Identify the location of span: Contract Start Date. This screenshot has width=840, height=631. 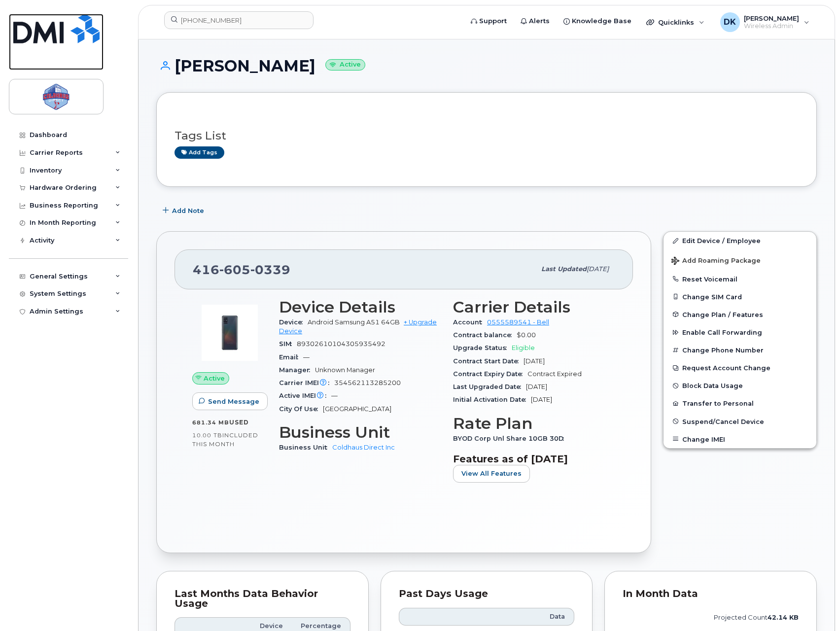
(488, 361).